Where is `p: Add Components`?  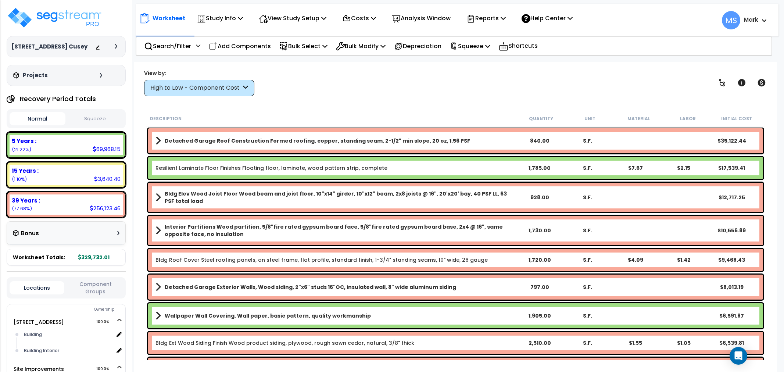
p: Add Components is located at coordinates (240, 46).